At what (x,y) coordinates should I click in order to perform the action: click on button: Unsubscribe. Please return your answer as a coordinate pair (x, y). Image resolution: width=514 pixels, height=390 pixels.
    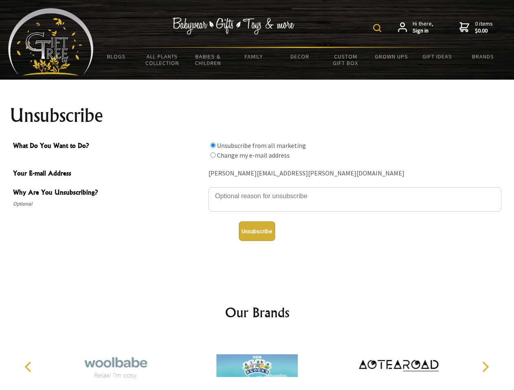
    Looking at the image, I should click on (257, 231).